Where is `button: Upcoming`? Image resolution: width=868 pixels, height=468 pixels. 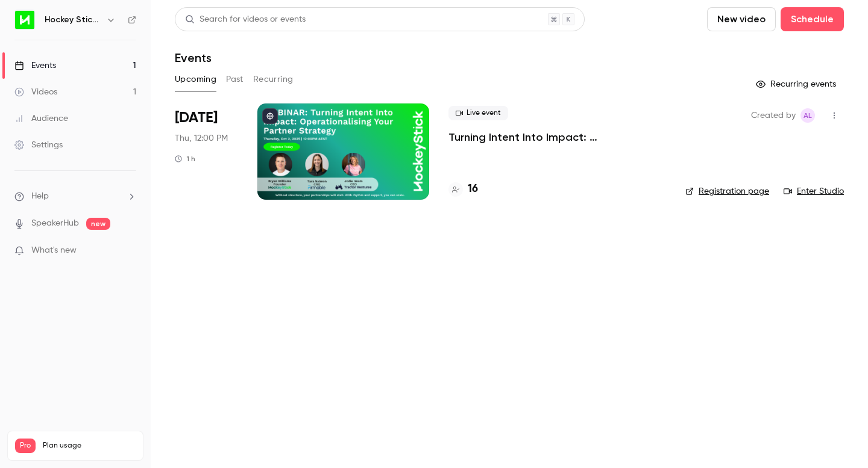 button: Upcoming is located at coordinates (196, 79).